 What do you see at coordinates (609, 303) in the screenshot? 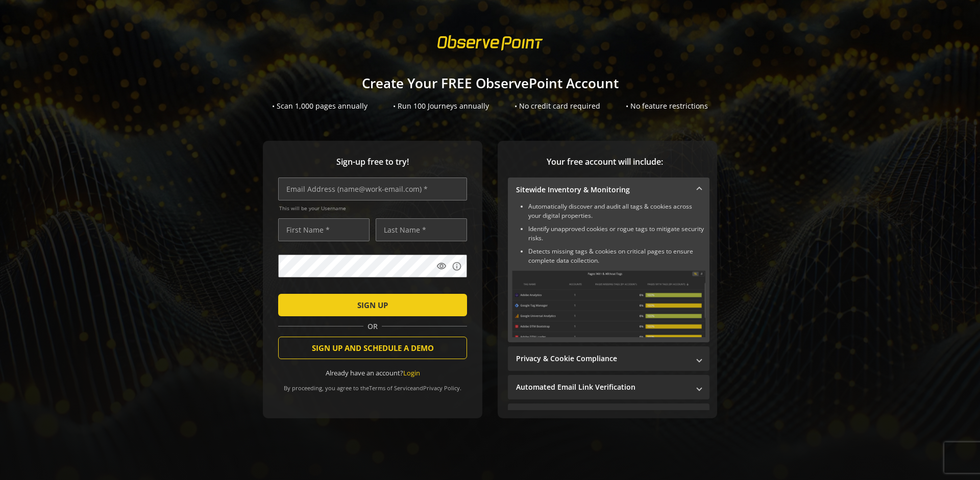
I see `img: Sitewide Inventory & Monitoring` at bounding box center [609, 303].